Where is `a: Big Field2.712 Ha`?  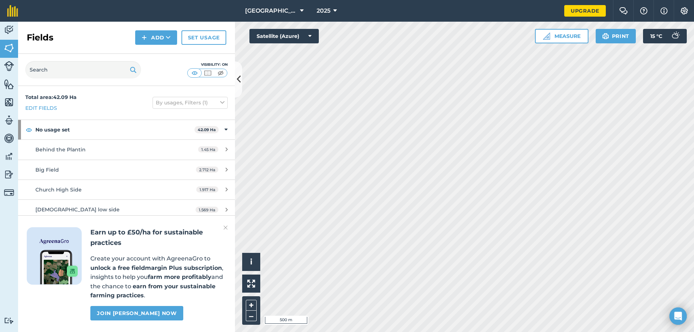
a: Big Field2.712 Ha is located at coordinates (126, 170).